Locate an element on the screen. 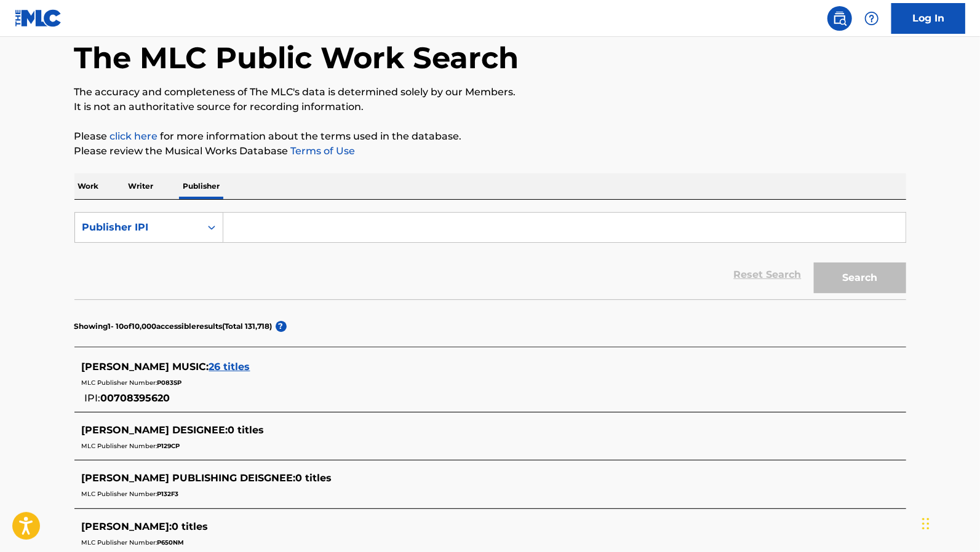 This screenshot has width=980, height=552. span: P083SP is located at coordinates (170, 383).